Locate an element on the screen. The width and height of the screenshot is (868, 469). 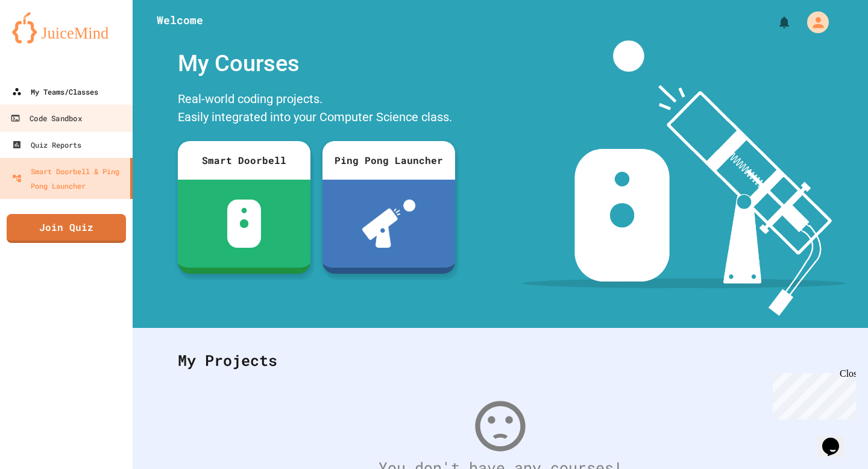
img: ppl-with-ball.png is located at coordinates (389, 224).